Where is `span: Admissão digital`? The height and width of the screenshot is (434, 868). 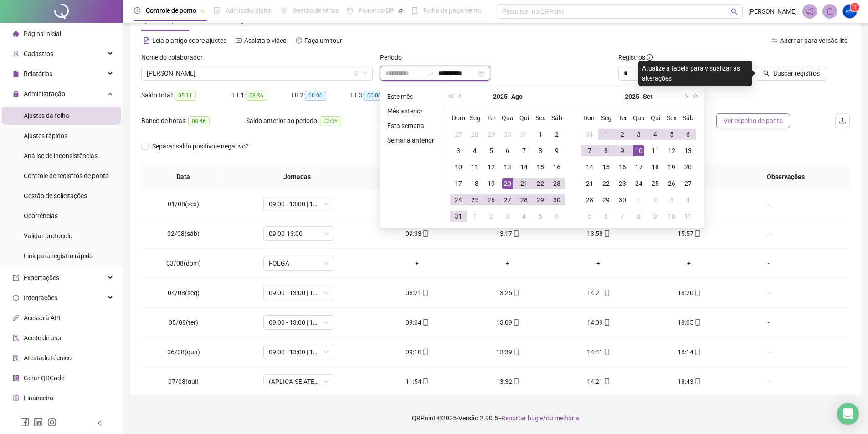 span: Admissão digital is located at coordinates (249, 10).